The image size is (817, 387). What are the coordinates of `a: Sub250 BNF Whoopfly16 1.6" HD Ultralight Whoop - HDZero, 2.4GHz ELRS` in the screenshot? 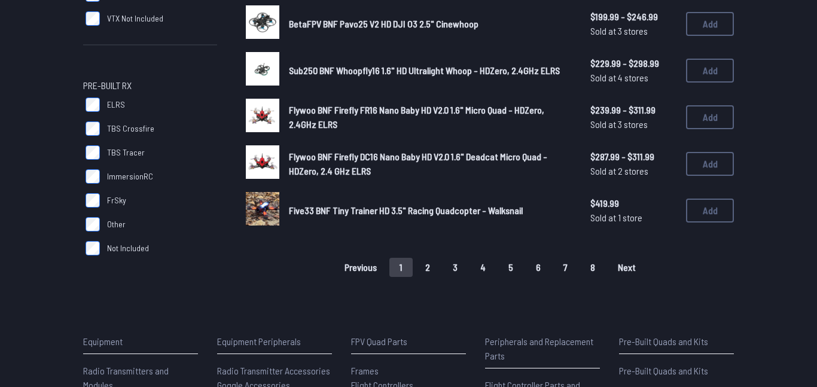 It's located at (430, 71).